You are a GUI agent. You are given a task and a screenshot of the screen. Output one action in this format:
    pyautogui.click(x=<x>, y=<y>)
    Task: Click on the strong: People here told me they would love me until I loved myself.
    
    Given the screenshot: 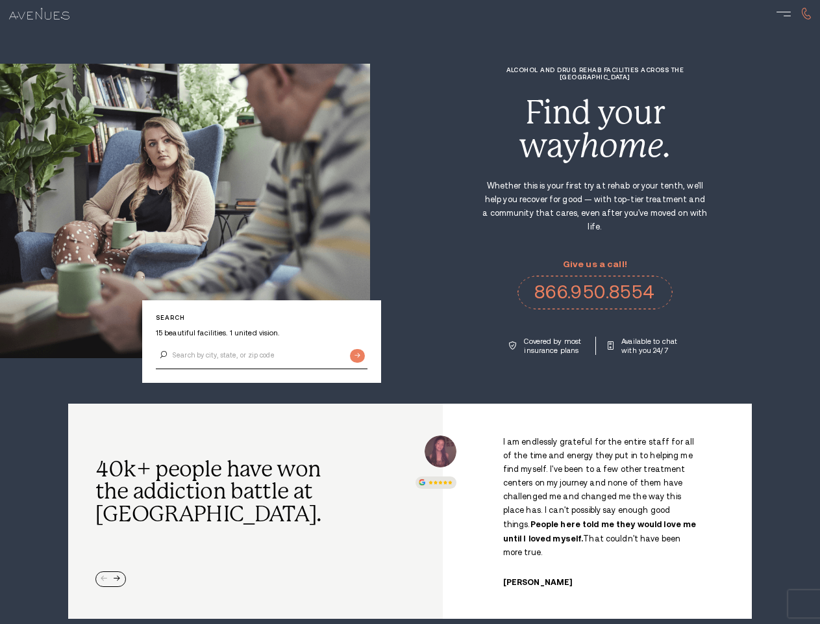 What is the action you would take?
    pyautogui.click(x=600, y=531)
    